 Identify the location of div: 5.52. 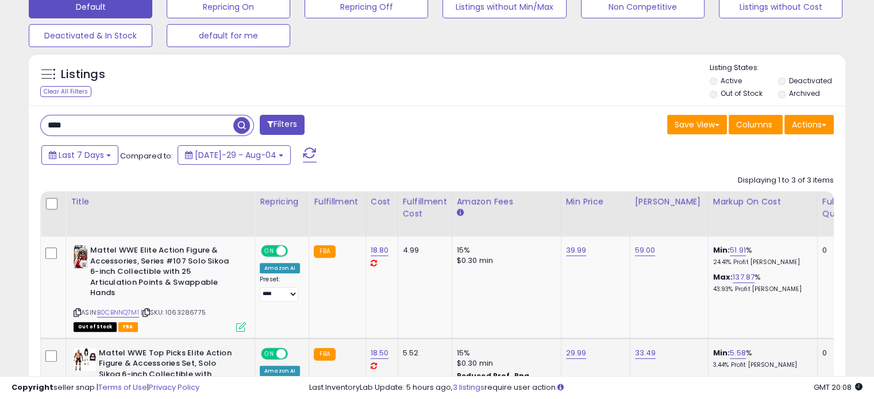
(423, 353).